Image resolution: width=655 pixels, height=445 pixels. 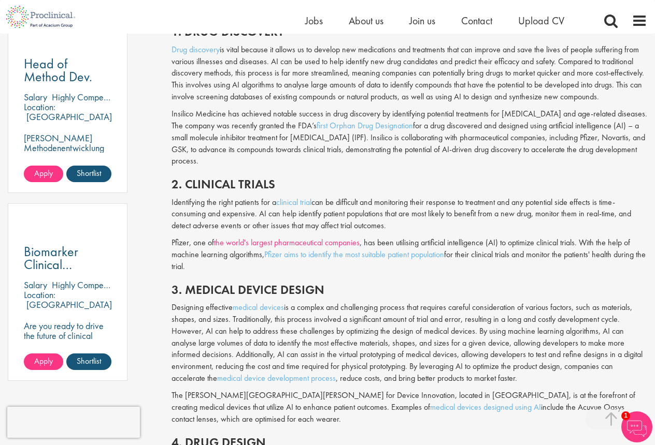 I want to click on a: Pfizer aims to identify the most suitable patient population, so click(x=354, y=254).